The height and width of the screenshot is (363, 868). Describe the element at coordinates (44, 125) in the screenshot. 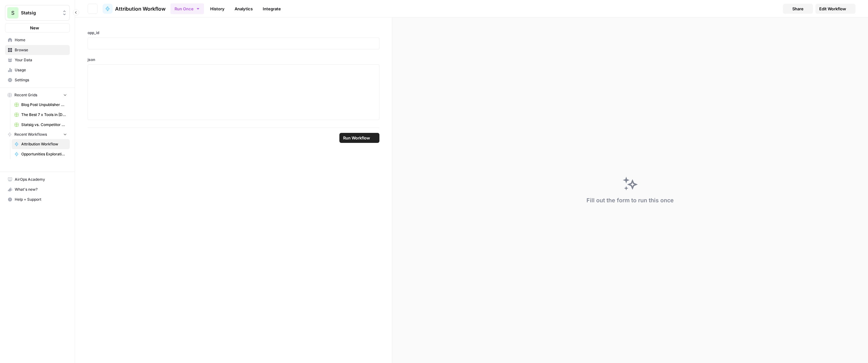

I see `span: Statsig vs. Competitor v2 Grid` at that location.